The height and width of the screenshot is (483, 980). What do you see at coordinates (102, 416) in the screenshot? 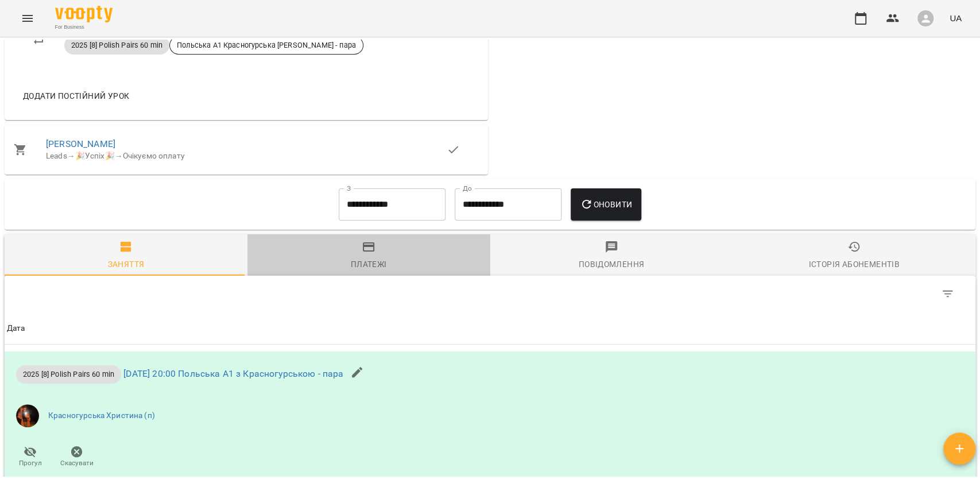
I see `a: Красногурська Христина (п)` at bounding box center [102, 416].